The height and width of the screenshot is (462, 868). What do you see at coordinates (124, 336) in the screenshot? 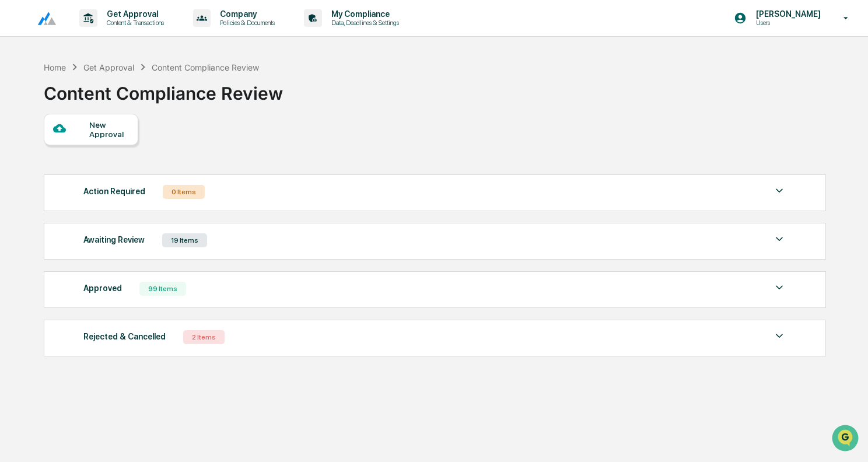
I see `div: Rejected & Cancelled` at bounding box center [124, 336].